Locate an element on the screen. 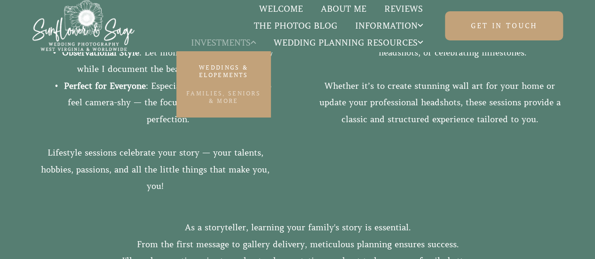 The width and height of the screenshot is (595, 259). p: Lifestyle sessions celebrate your story — your talents, hobbies, passions, and all the little thi... is located at coordinates (155, 170).